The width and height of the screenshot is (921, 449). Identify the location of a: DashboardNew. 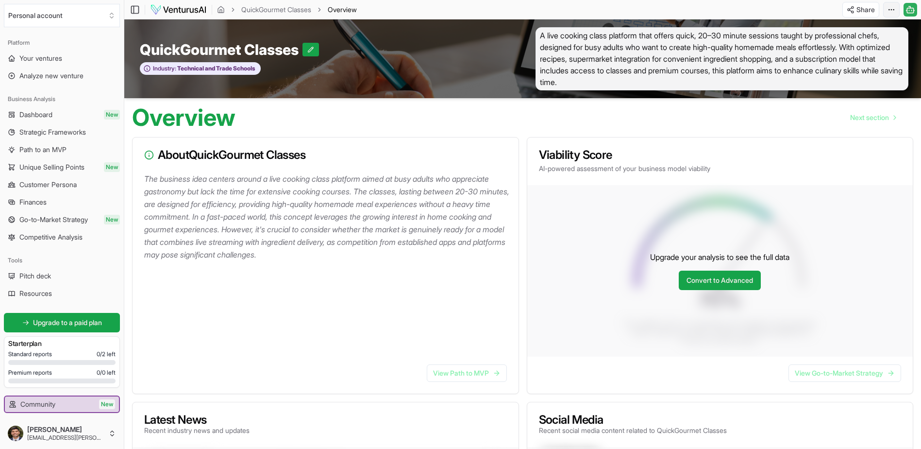
(62, 115).